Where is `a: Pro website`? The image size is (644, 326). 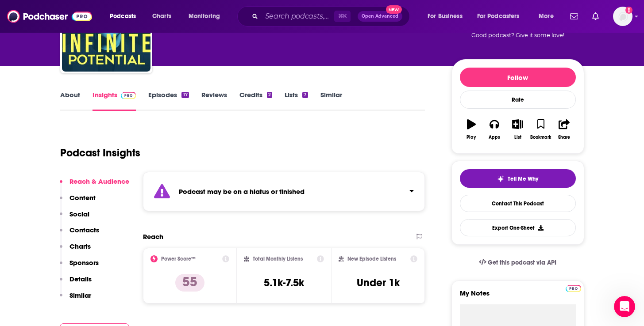 a: Pro website is located at coordinates (573, 288).